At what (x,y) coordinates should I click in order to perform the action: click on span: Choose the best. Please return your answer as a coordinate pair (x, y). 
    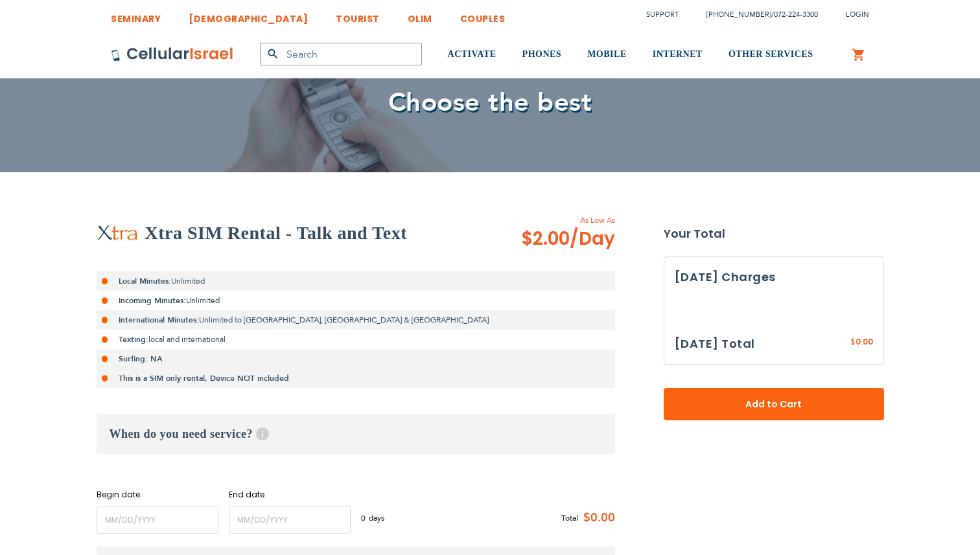
    Looking at the image, I should click on (490, 103).